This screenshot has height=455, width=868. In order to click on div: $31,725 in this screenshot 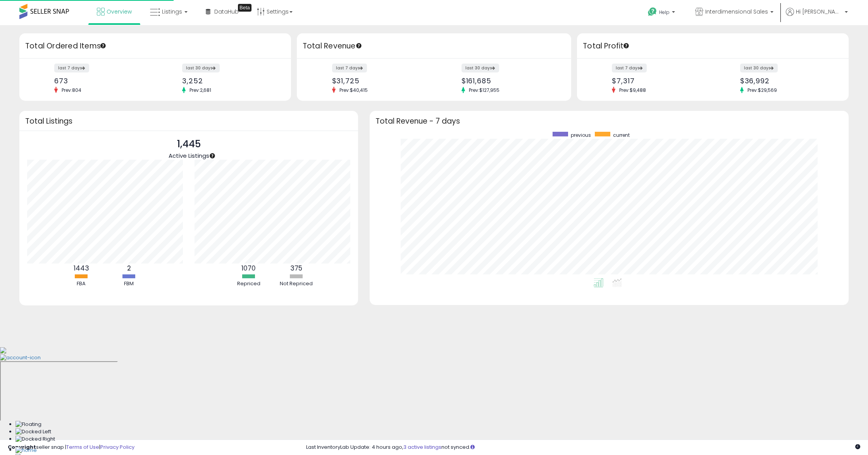, I will do `click(380, 80)`.